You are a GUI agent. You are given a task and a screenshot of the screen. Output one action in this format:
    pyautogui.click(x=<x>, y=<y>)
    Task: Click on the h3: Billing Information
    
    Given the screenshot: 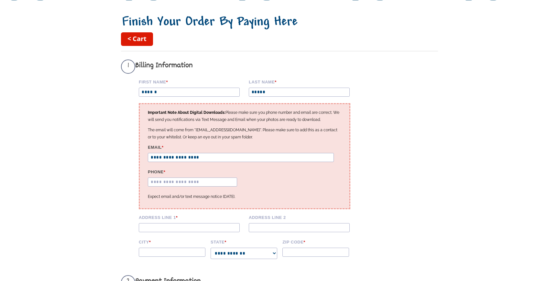 What is the action you would take?
    pyautogui.click(x=240, y=67)
    